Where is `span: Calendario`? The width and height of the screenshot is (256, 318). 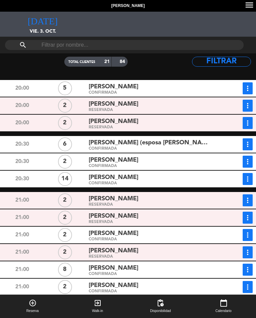
span: Calendario is located at coordinates (223, 311).